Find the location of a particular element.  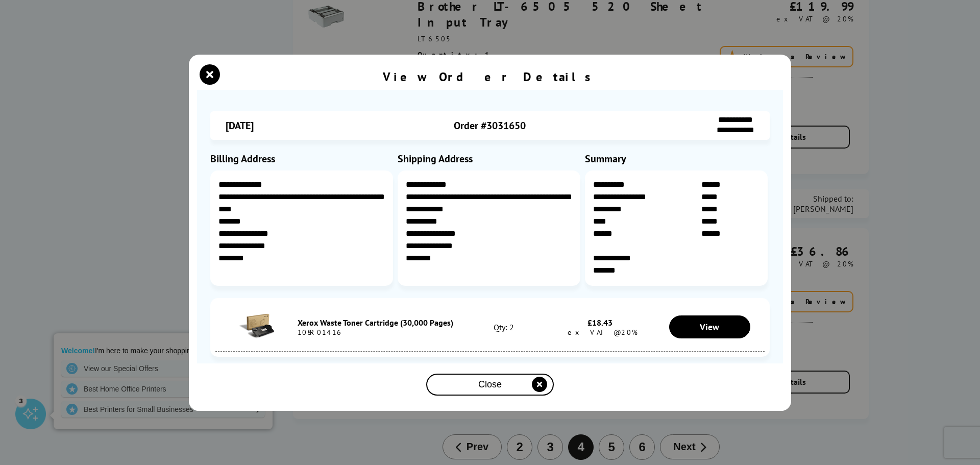

div: Shipping Address is located at coordinates (490, 159).